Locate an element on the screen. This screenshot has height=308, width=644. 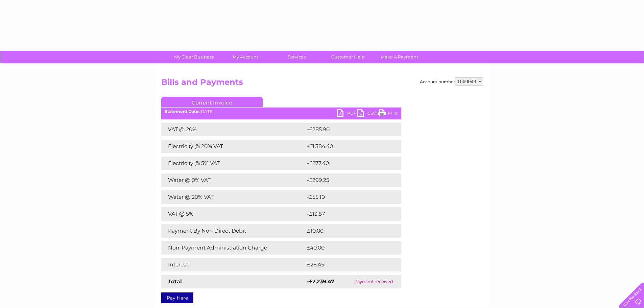
a: CSV is located at coordinates (367, 114).